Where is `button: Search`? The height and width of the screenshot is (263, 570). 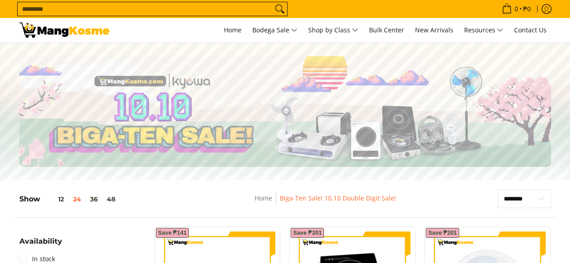 button: Search is located at coordinates (280, 9).